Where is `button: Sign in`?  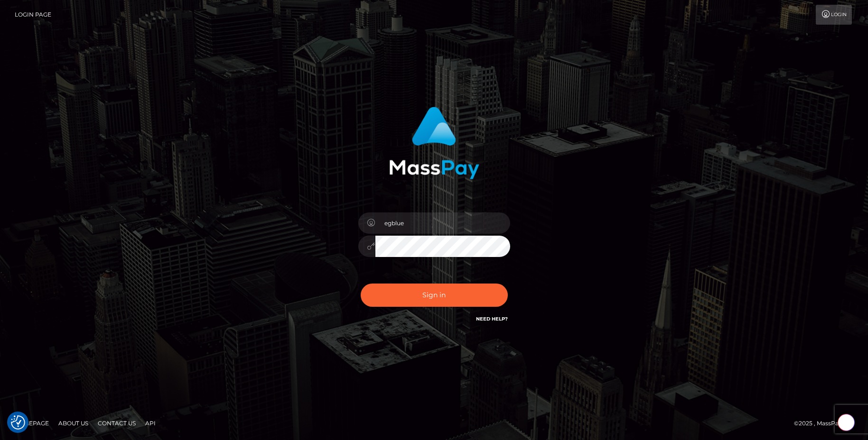
button: Sign in is located at coordinates (434, 295).